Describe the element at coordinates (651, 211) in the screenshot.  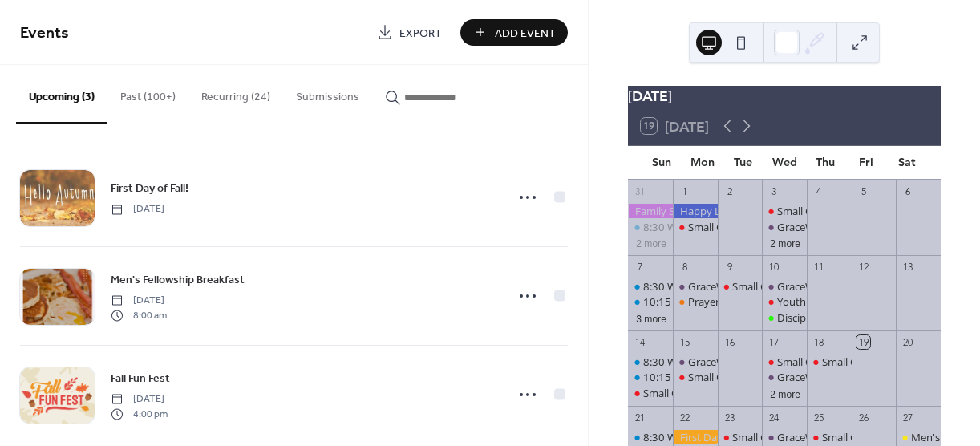
I see `div: Family Sunday` at that location.